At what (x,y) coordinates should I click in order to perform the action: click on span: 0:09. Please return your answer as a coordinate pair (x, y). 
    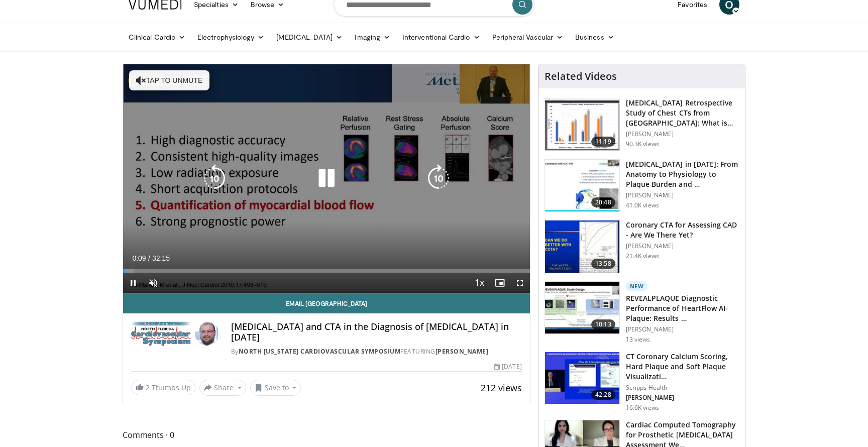
    Looking at the image, I should click on (139, 258).